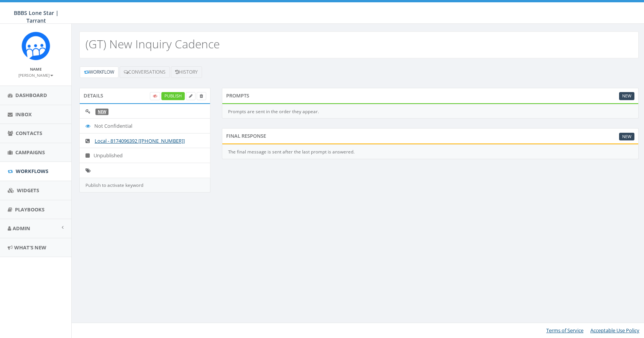  Describe the element at coordinates (186, 72) in the screenshot. I see `a: History` at that location.